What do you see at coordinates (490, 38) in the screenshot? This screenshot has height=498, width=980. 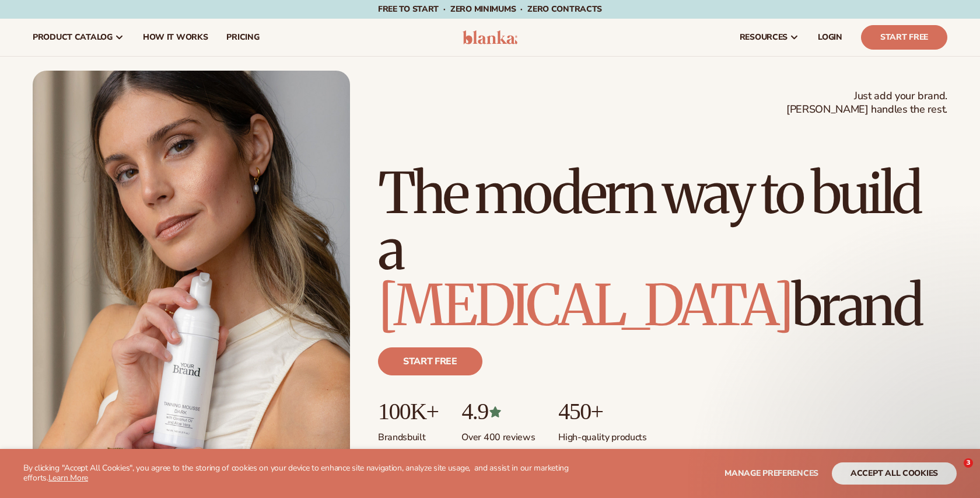 I see `a: logo` at bounding box center [490, 38].